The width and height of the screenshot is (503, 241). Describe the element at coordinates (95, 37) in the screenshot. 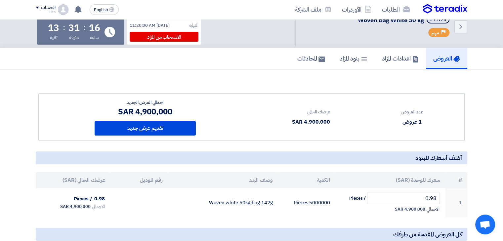

I see `div: ساعة` at that location.